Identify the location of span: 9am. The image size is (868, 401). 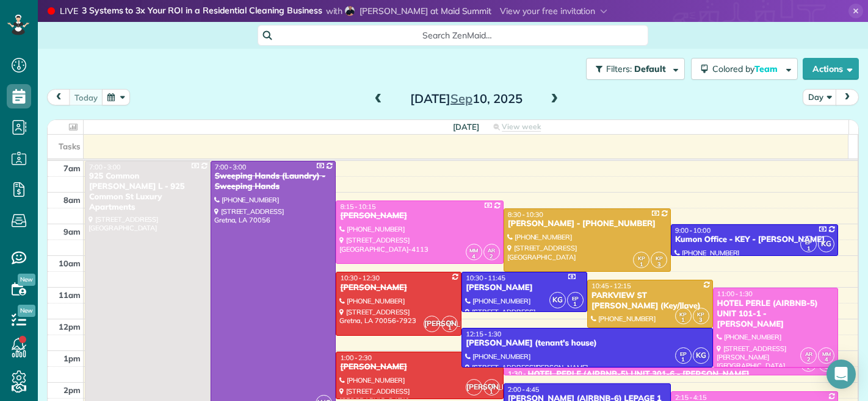
(72, 232).